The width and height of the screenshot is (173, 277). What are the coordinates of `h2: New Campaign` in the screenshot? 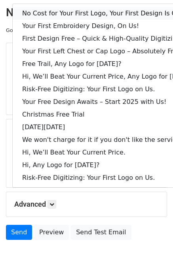 It's located at (86, 13).